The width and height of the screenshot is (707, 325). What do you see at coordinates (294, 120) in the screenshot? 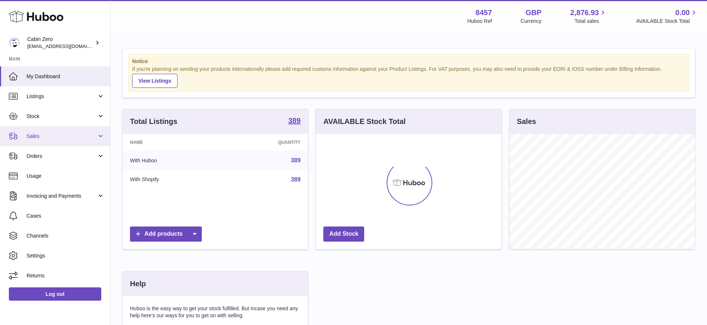
I see `strong: 389` at bounding box center [294, 120].